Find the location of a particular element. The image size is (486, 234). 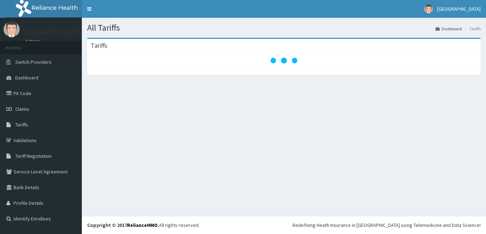

span: Tariff Negotiation is located at coordinates (33, 156).